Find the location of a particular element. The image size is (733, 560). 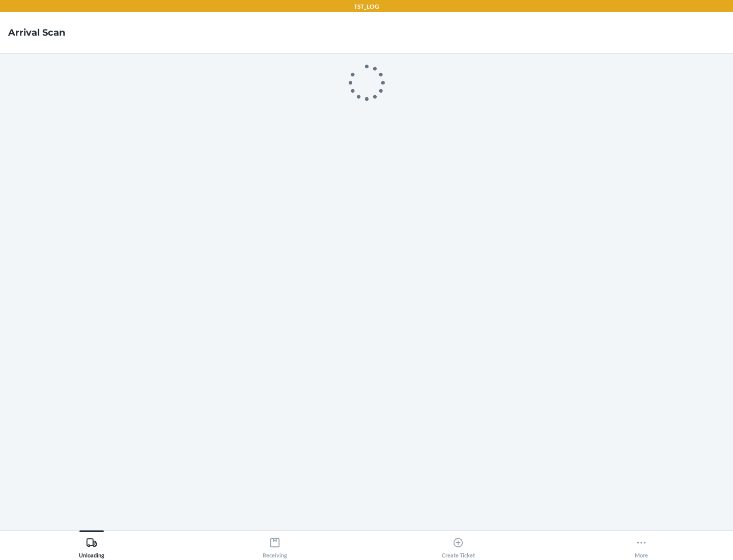

button: Create Ticket is located at coordinates (458, 544).